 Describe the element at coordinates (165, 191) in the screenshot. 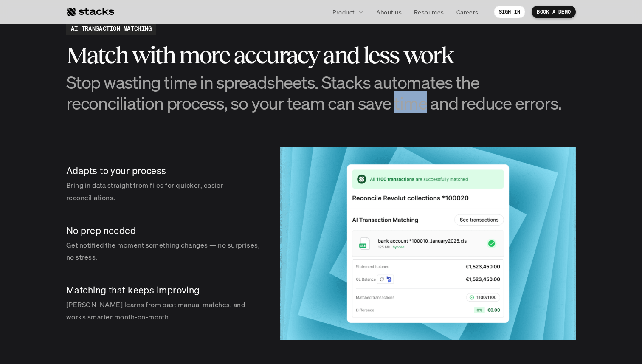

I see `p: Bring in data straight from files for quicker, easier reconciliations.` at that location.